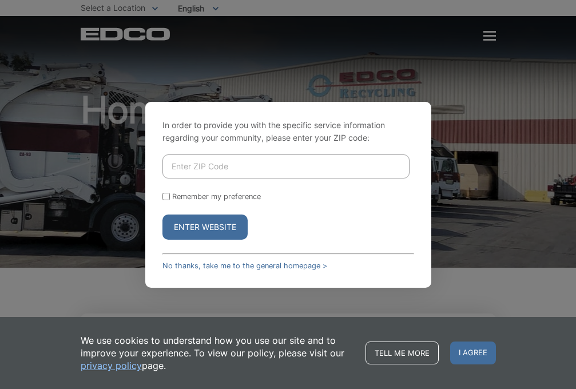 This screenshot has width=576, height=389. I want to click on p: In order to provide you with the specific service information regarding your community, please en..., so click(288, 132).